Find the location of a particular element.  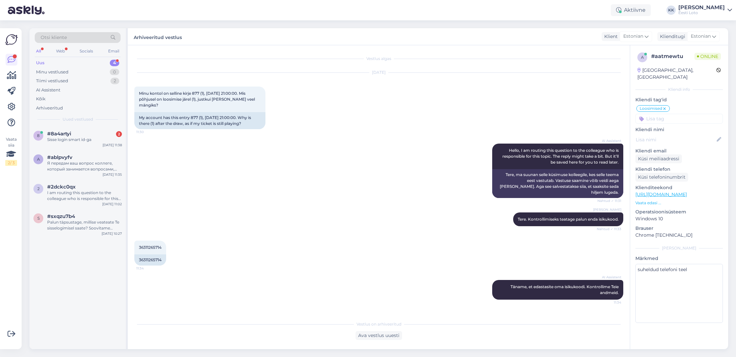

div: Uus is located at coordinates (40, 63).